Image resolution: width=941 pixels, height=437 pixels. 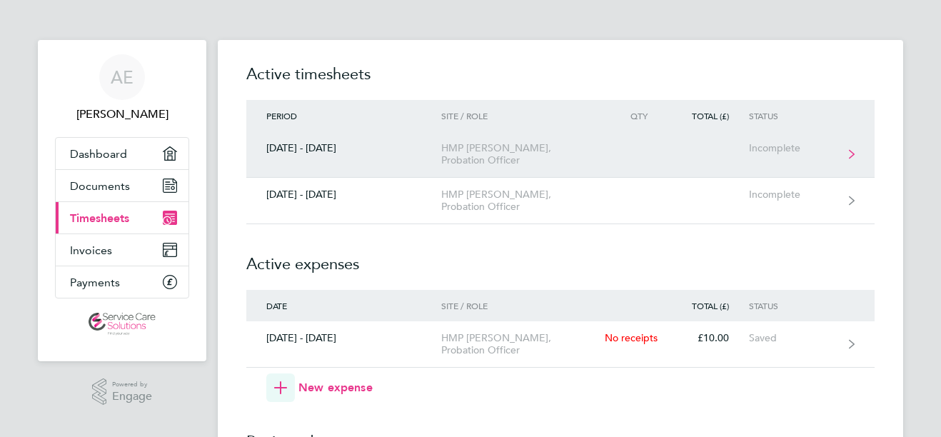 What do you see at coordinates (122, 282) in the screenshot?
I see `a: Payments` at bounding box center [122, 282].